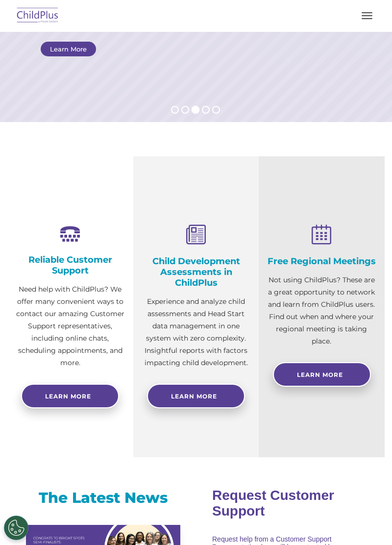 The width and height of the screenshot is (392, 545). Describe the element at coordinates (38, 15) in the screenshot. I see `img: ChildPlus by Procare Solutions` at that location.